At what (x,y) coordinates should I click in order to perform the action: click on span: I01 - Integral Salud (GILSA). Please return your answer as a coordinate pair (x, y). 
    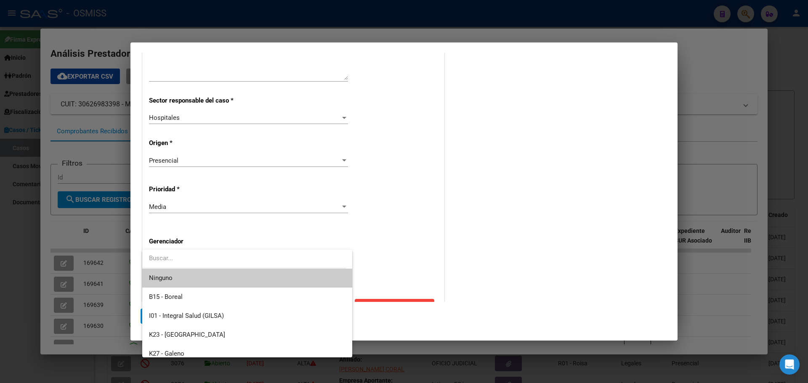
    Looking at the image, I should click on (186, 316).